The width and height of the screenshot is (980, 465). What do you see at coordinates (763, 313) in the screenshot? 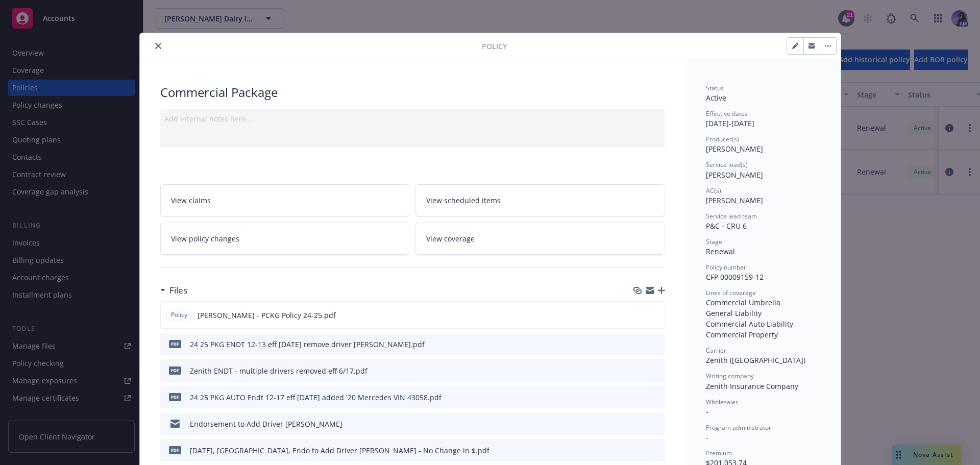
I see `div: General Liability` at bounding box center [763, 313].